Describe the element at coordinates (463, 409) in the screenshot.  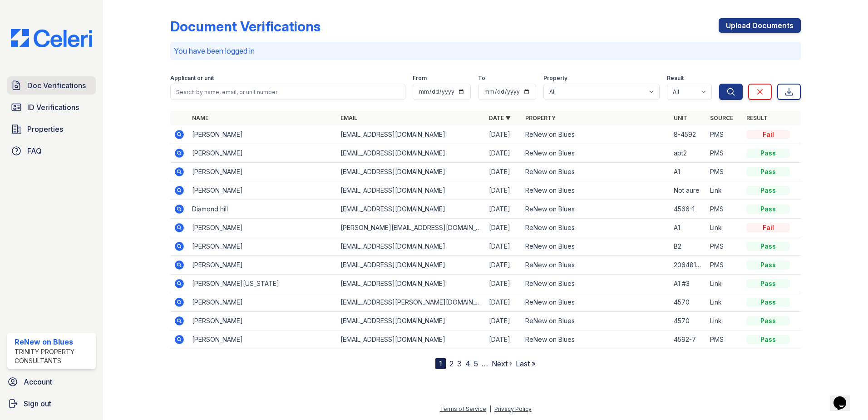
I see `a: Terms of Service` at that location.